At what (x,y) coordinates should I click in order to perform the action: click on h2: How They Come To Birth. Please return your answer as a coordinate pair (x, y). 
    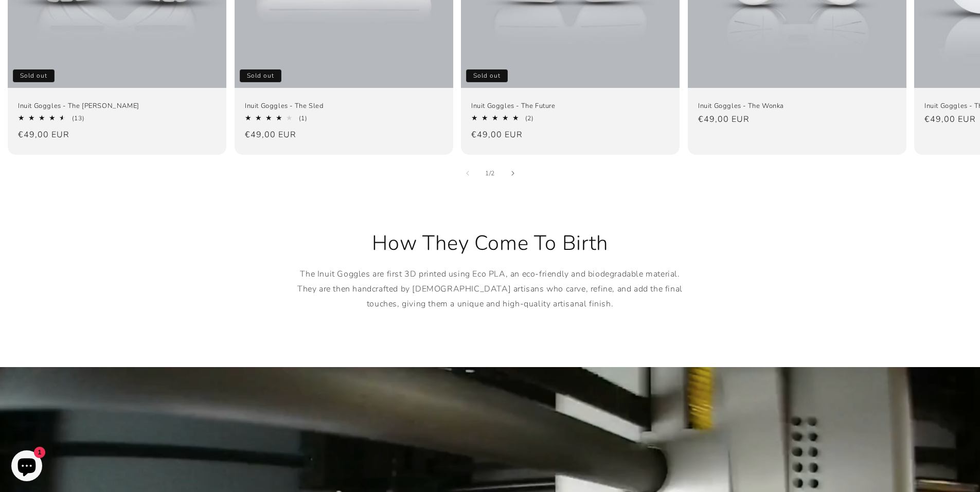
    Looking at the image, I should click on (490, 243).